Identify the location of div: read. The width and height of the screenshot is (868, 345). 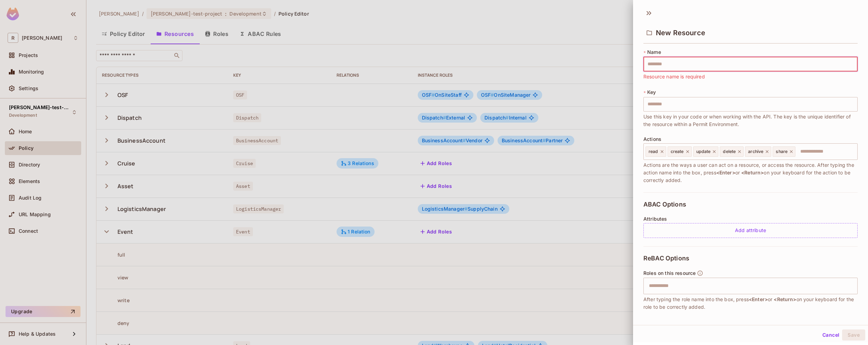
(656, 151).